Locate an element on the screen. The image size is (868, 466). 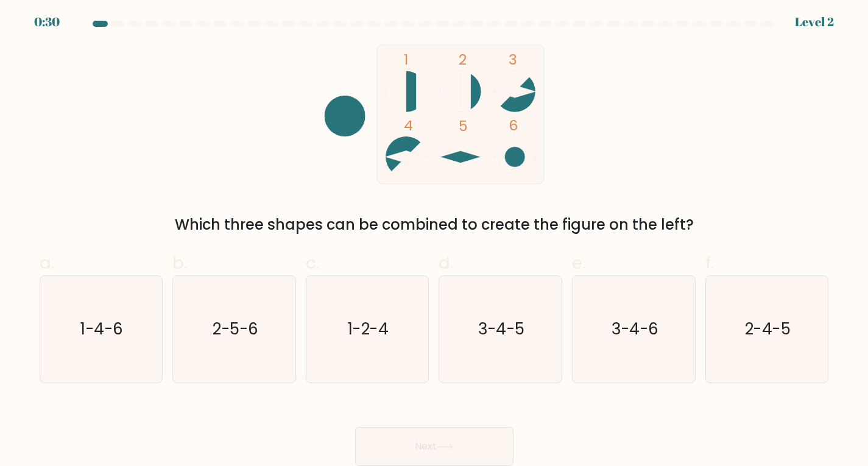
tspan: 1 is located at coordinates (405, 59).